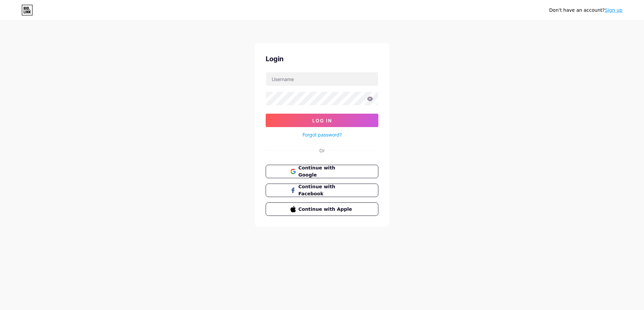  What do you see at coordinates (322, 209) in the screenshot?
I see `button: Continue with Apple` at bounding box center [322, 209].